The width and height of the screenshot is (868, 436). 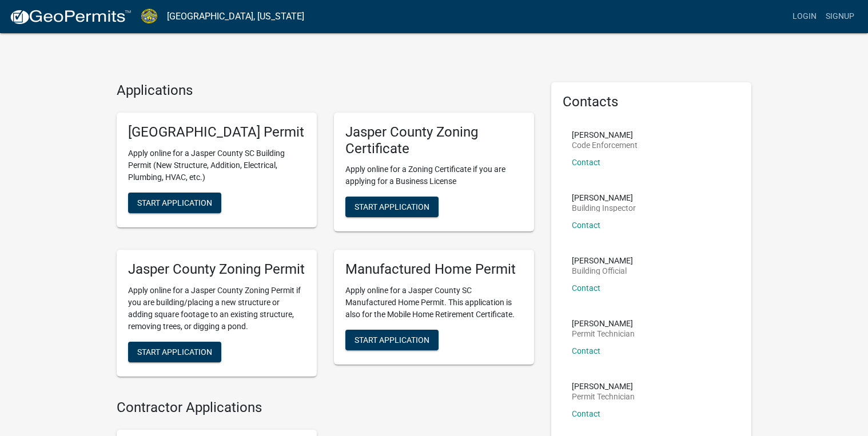 What do you see at coordinates (434, 176) in the screenshot?
I see `p: Apply online for a Zoning Certificate if you are applying for a Business License` at bounding box center [434, 176].